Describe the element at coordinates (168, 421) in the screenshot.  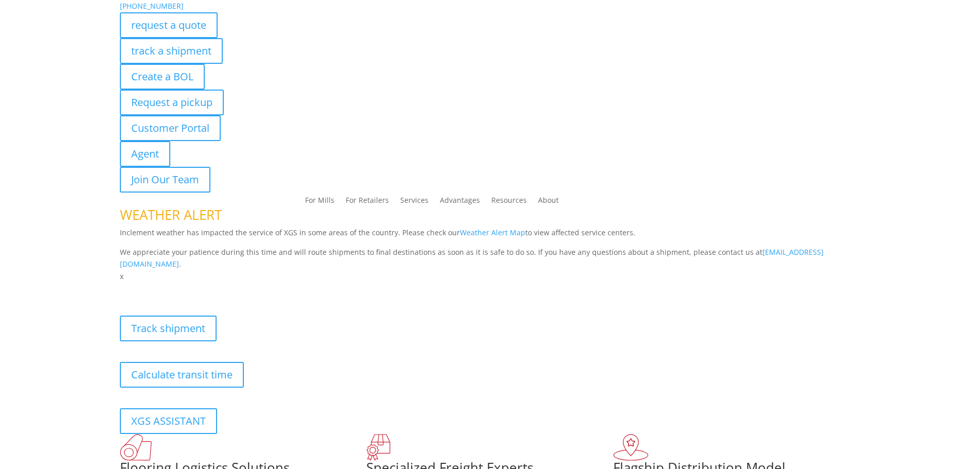
I see `a: XGS ASSISTANT` at that location.